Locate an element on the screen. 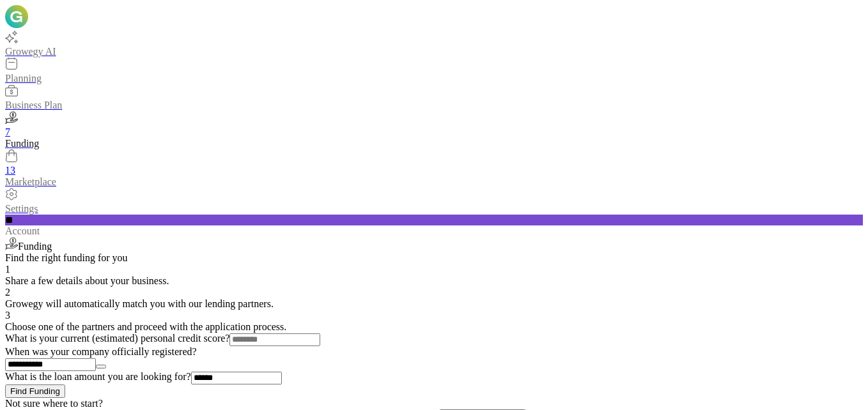 The width and height of the screenshot is (868, 410). a: 7Funding is located at coordinates (434, 130).